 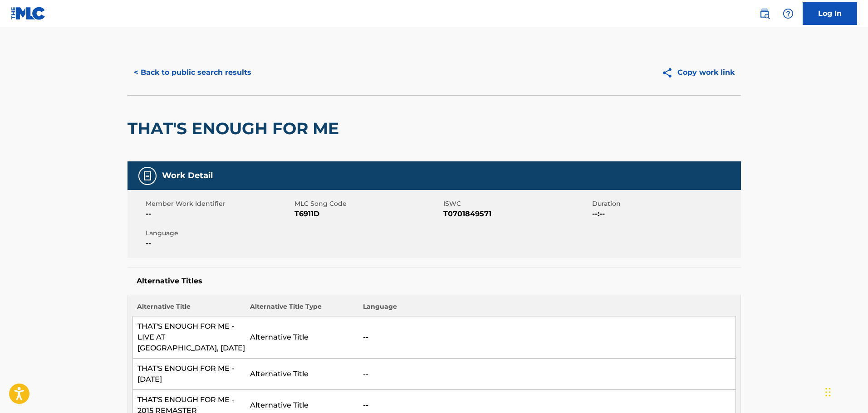 What do you see at coordinates (670, 72) in the screenshot?
I see `img: Copy work link` at bounding box center [670, 72].